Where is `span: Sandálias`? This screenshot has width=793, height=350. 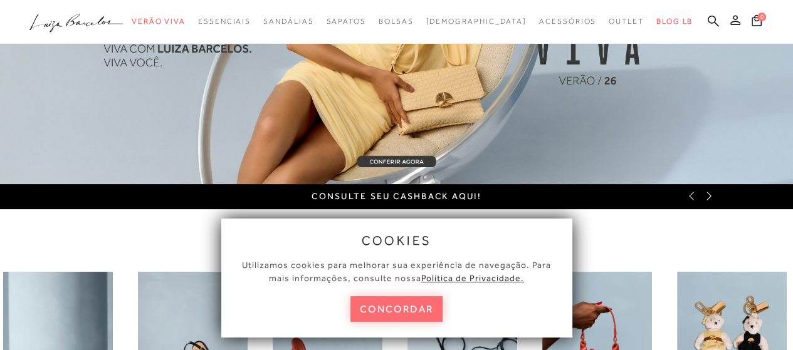
span: Sandálias is located at coordinates (288, 21).